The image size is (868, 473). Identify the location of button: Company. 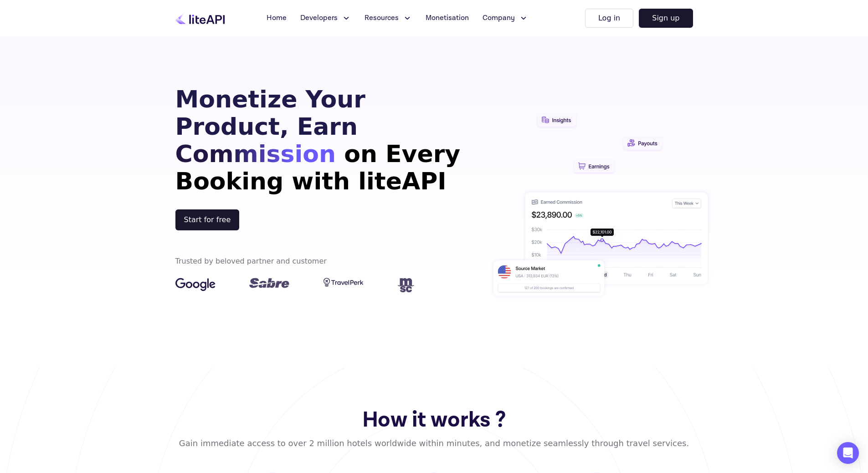
(506, 19).